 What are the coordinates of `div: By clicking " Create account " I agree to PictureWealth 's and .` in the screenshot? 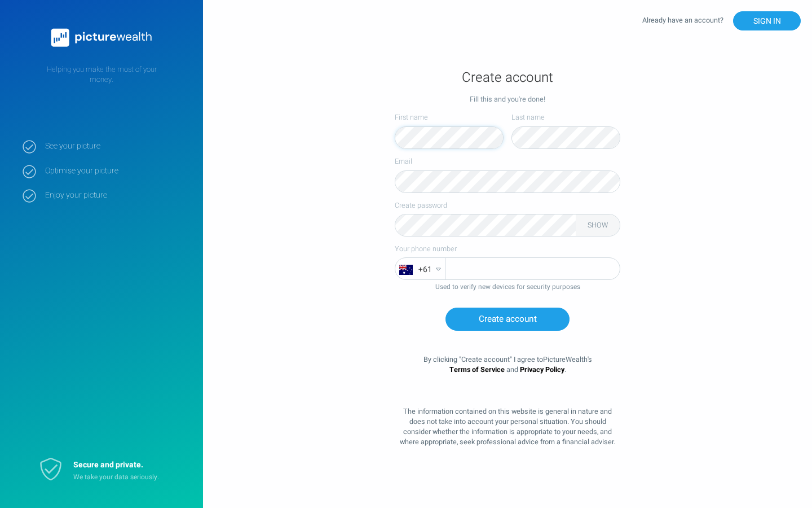 It's located at (508, 364).